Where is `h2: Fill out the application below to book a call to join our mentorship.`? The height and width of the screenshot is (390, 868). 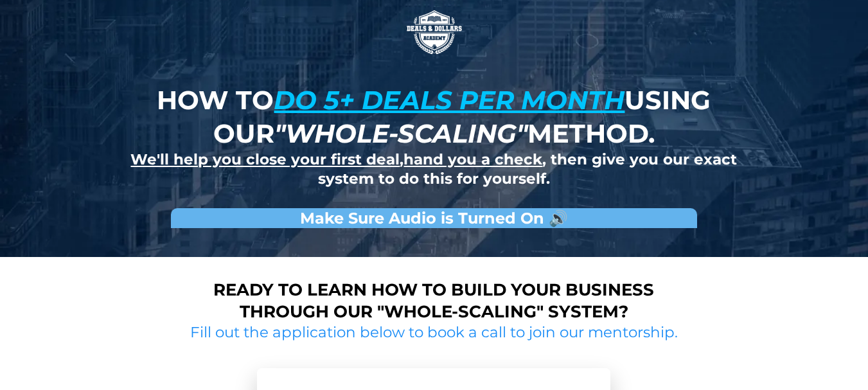
h2: Fill out the application below to book a call to join our mentorship. is located at coordinates (434, 332).